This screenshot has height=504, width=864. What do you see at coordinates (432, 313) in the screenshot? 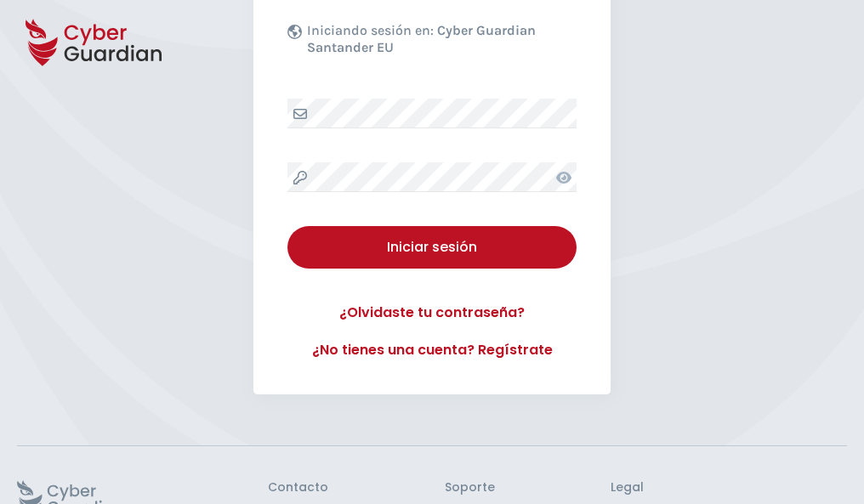
I see `a: ¿Olvidaste tu contraseña?` at bounding box center [432, 313].